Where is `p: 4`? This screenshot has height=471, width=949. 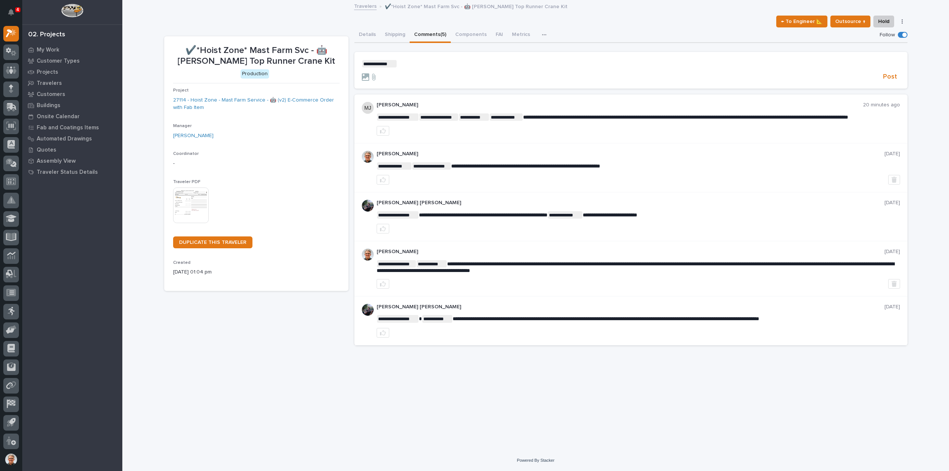 p: 4 is located at coordinates (17, 10).